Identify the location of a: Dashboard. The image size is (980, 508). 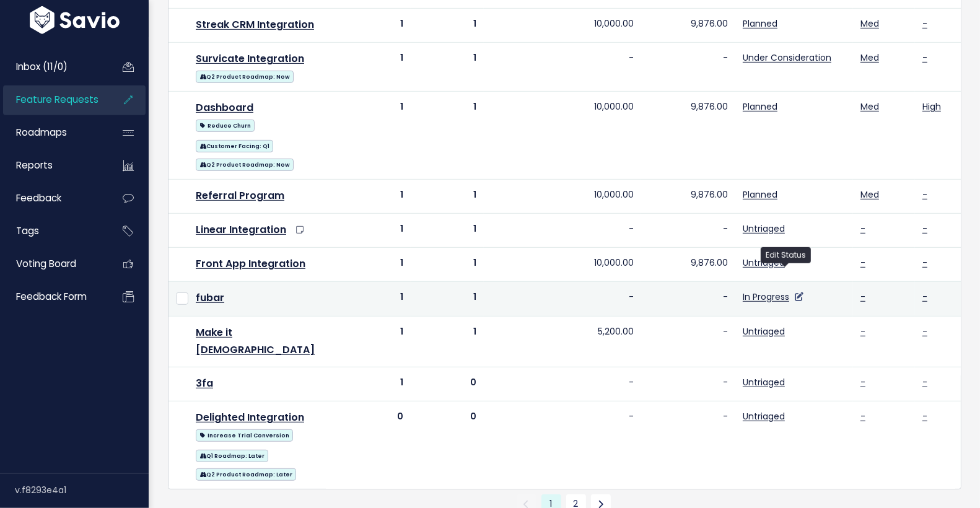
(224, 107).